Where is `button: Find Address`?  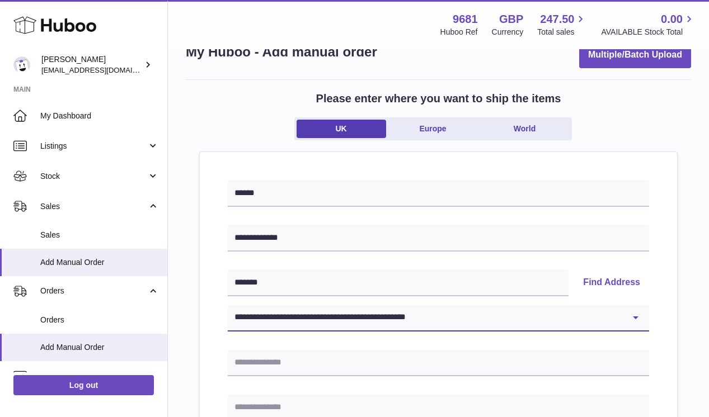 button: Find Address is located at coordinates (611, 283).